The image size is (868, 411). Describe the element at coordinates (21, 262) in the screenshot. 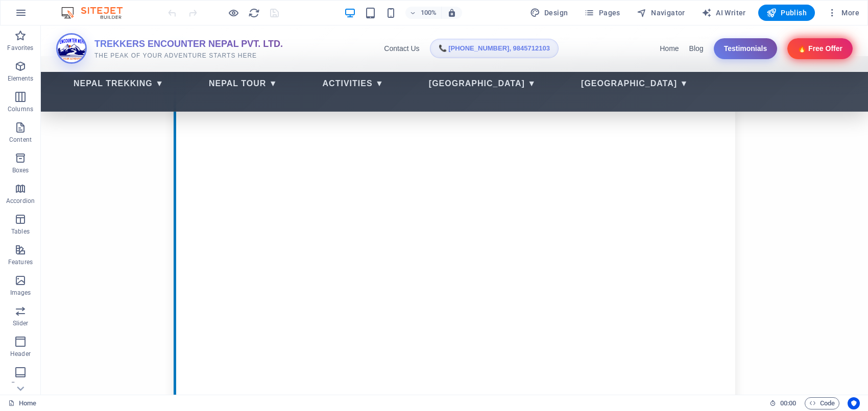

I see `p: Features` at that location.